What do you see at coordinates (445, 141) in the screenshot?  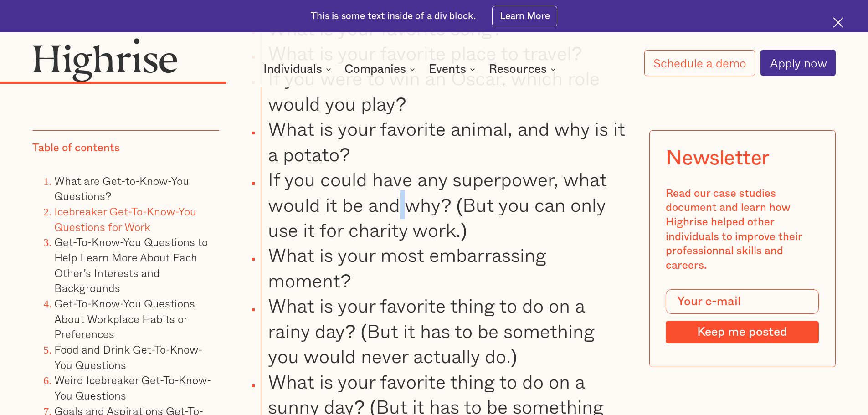 I see `li: What is your favorite animal, and why is it a potato?` at bounding box center [445, 141].